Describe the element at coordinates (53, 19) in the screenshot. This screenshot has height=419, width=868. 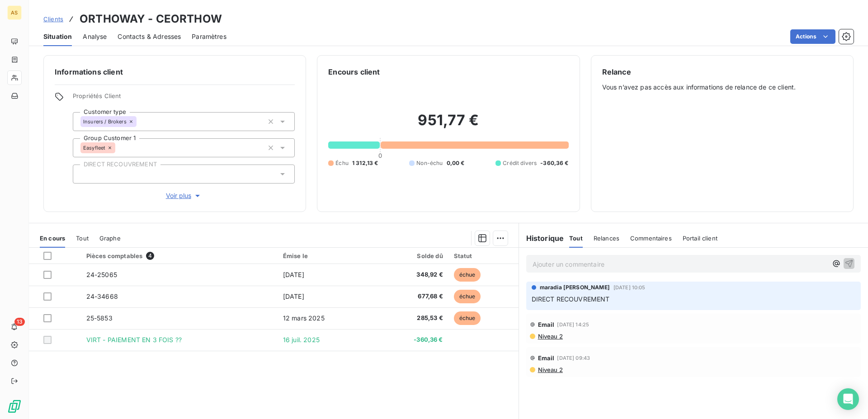
I see `a: Clients` at that location.